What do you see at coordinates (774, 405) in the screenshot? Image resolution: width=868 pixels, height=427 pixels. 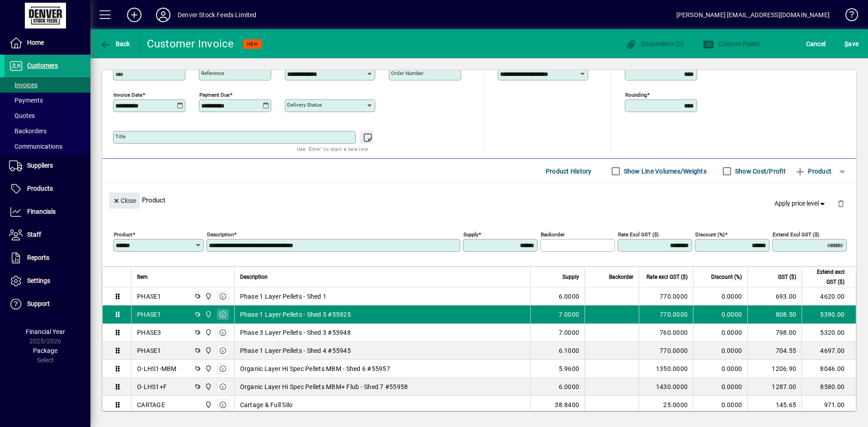 I see `td: 145.65` at bounding box center [774, 405].